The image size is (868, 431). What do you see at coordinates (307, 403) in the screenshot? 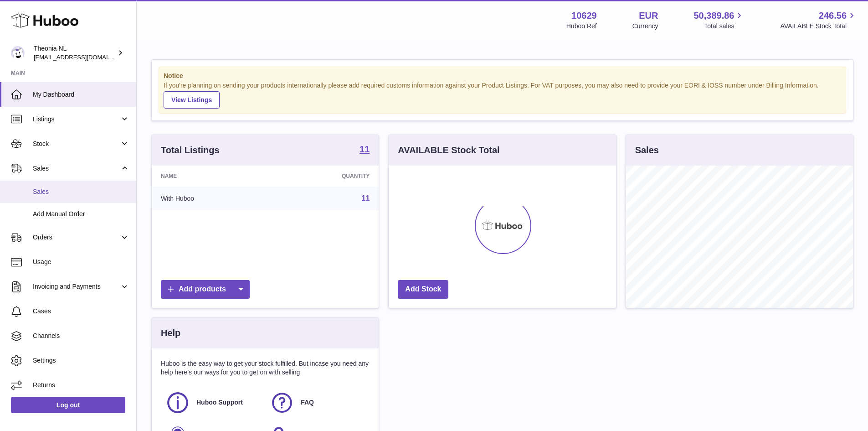
I see `span: FAQ` at bounding box center [307, 403].